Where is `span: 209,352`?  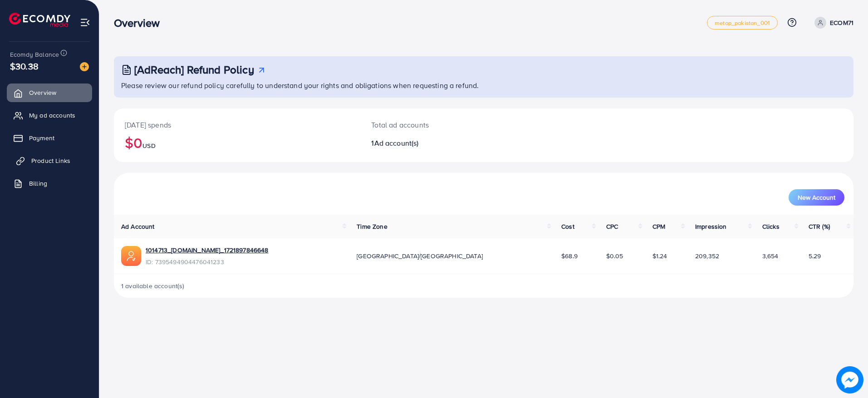
span: 209,352 is located at coordinates (707, 256).